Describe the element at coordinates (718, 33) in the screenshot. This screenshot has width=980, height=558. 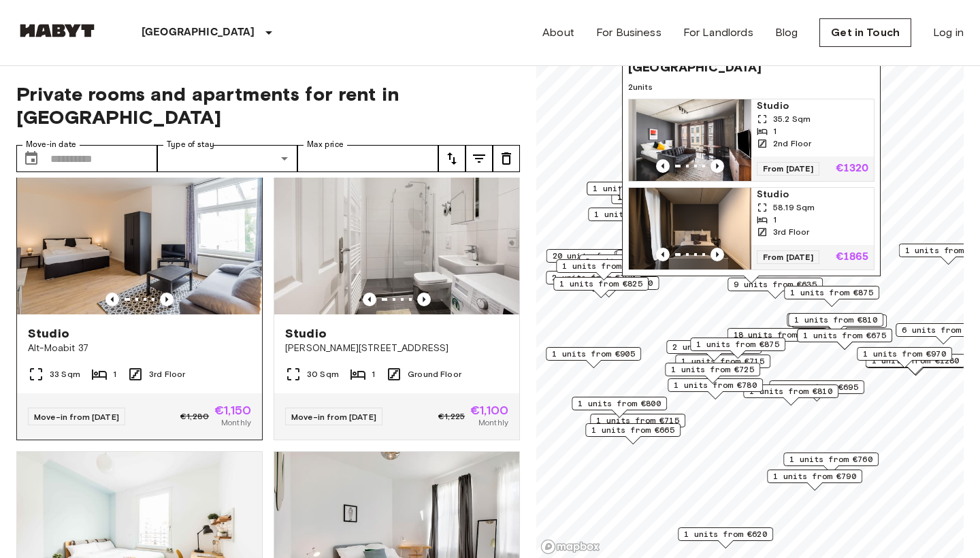
I see `a: For Landlords` at that location.